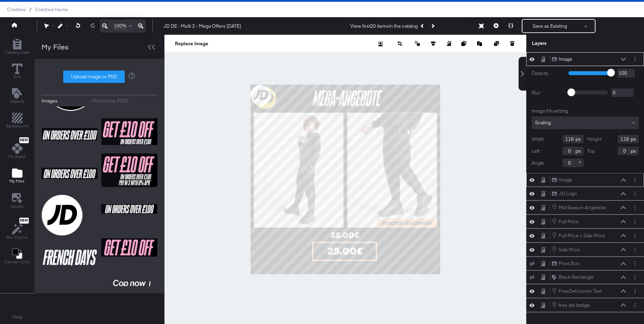 This screenshot has width=644, height=324. I want to click on button: Paste image, so click(481, 44).